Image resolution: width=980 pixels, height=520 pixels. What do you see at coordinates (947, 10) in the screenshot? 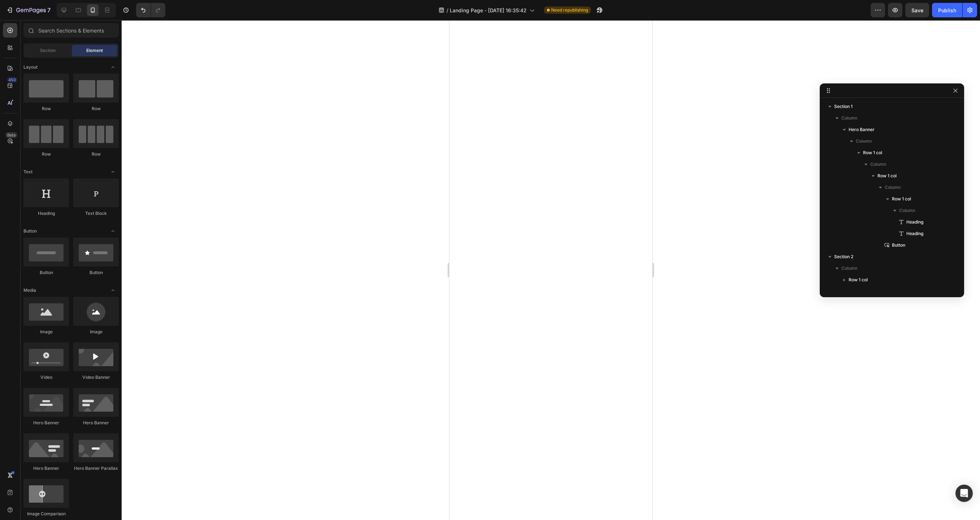
I see `div: Publish` at bounding box center [947, 10].